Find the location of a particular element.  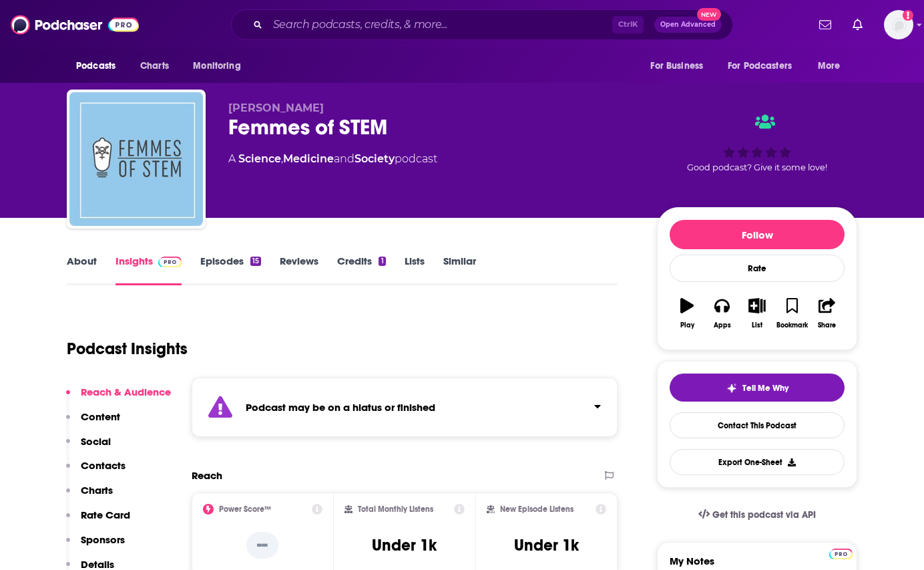

a: Science is located at coordinates (260, 158).